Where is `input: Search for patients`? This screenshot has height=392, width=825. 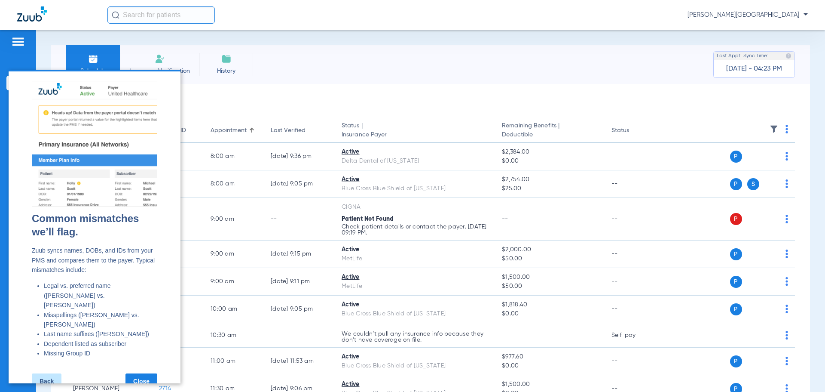 input: Search for patients is located at coordinates (161, 15).